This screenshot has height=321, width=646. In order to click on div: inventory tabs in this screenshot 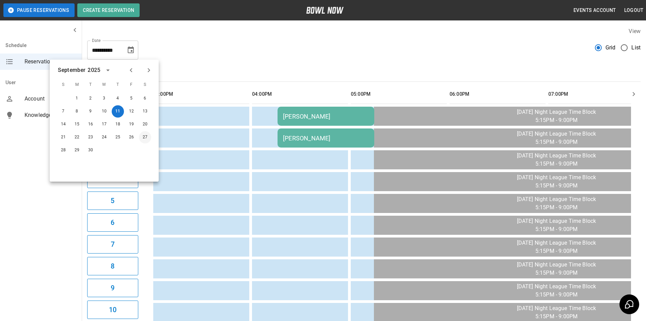, I will do `click(364, 73)`.